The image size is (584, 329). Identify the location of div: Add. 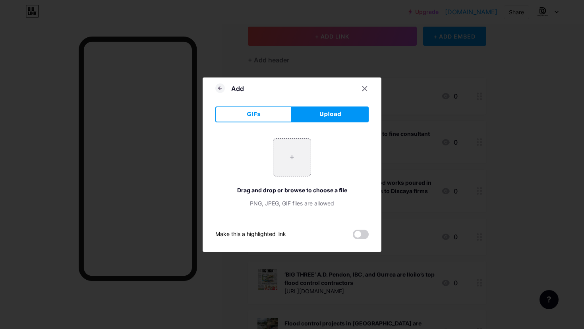
(238, 89).